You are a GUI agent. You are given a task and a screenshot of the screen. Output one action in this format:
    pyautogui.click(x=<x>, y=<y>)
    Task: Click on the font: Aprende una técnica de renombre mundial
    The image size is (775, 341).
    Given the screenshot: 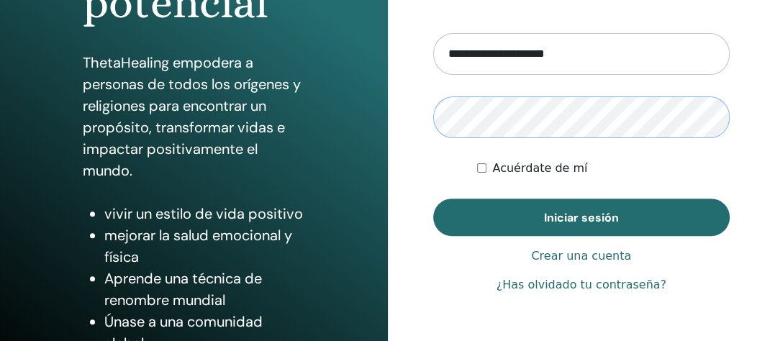 What is the action you would take?
    pyautogui.click(x=183, y=289)
    